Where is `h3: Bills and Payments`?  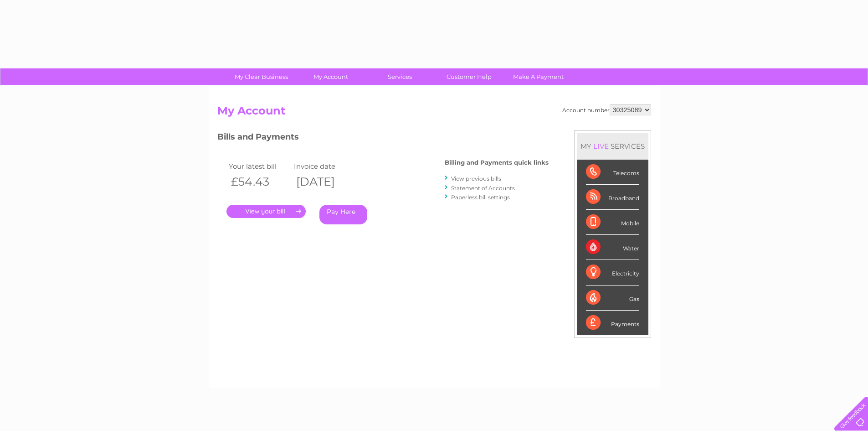
h3: Bills and Payments is located at coordinates (383, 138).